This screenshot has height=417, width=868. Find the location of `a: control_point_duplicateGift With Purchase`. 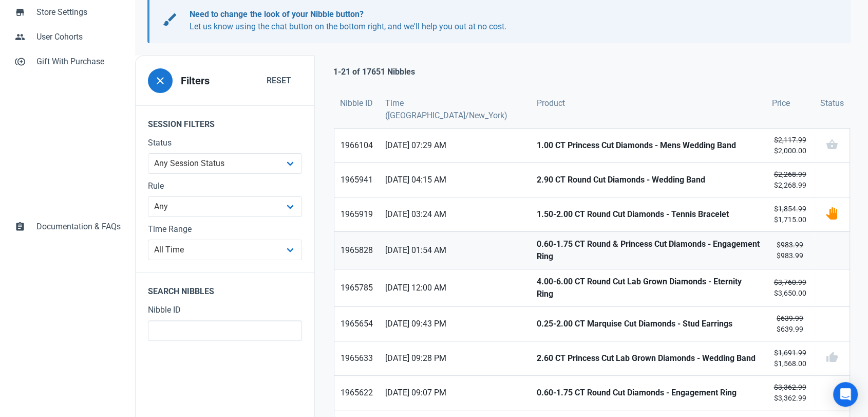

a: control_point_duplicateGift With Purchase is located at coordinates (67, 62).